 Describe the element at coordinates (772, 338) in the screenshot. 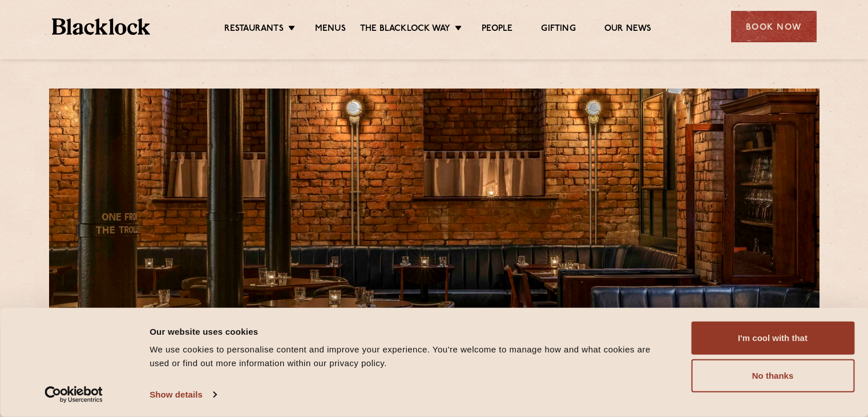

I see `button: I'm cool with that` at that location.